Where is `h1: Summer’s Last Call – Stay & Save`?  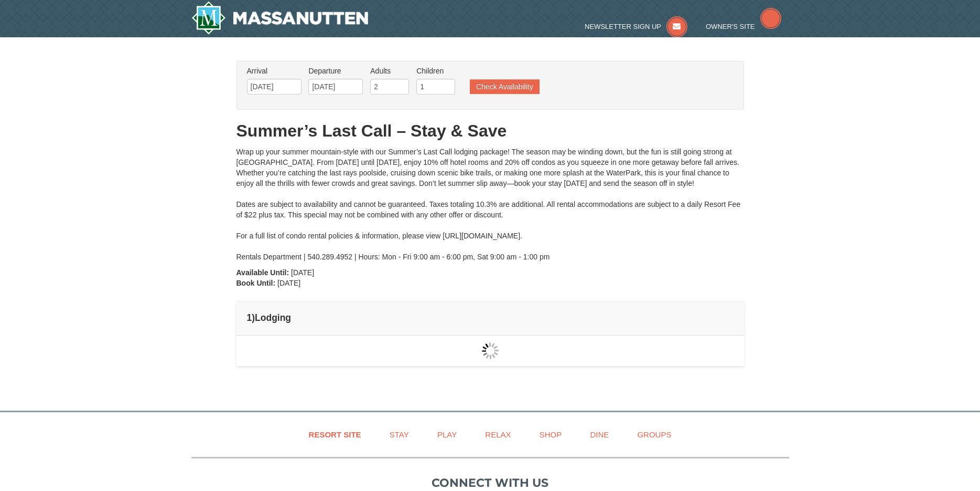
h1: Summer’s Last Call – Stay & Save is located at coordinates (491, 131).